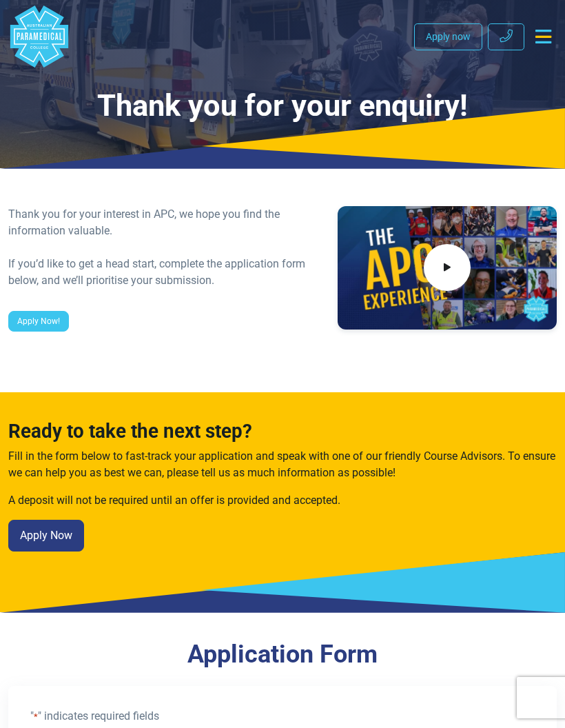  Describe the element at coordinates (165, 273) in the screenshot. I see `div: If you’d like to get a head start, complete the application form below, and we’ll prioritise your...` at that location.